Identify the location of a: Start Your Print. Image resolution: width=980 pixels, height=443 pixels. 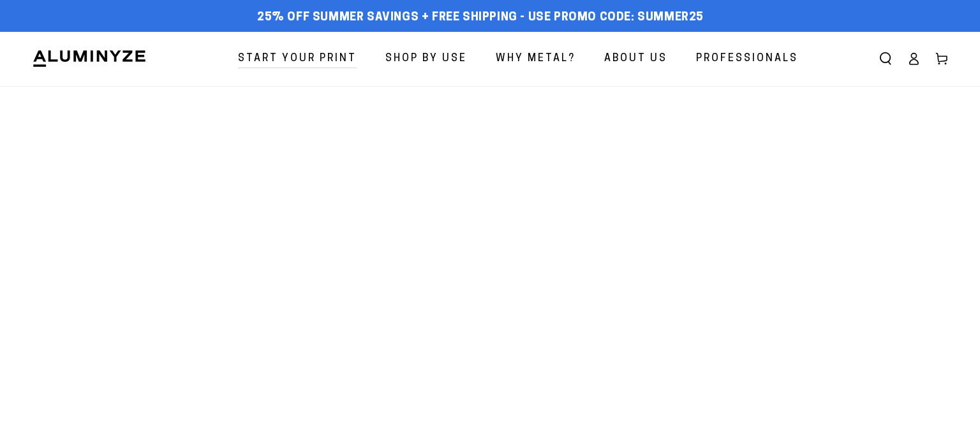
(297, 59).